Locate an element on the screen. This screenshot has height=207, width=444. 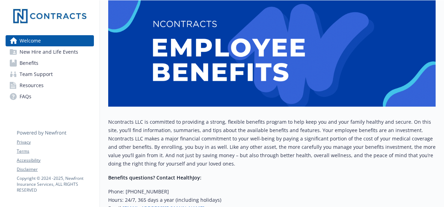
a: Benefits is located at coordinates (50, 63).